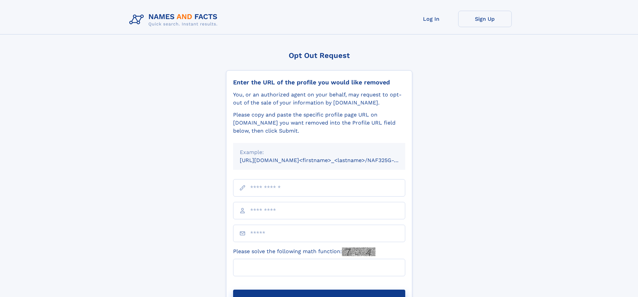 This screenshot has width=638, height=297. Describe the element at coordinates (319, 82) in the screenshot. I see `div: Enter the URL of the profile you would like removed` at that location.